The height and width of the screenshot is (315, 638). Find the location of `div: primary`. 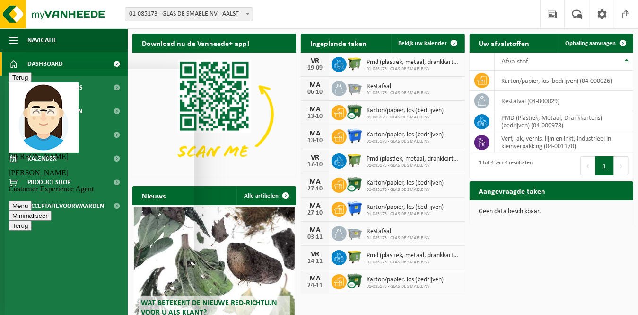

div: primary is located at coordinates (95, 64).